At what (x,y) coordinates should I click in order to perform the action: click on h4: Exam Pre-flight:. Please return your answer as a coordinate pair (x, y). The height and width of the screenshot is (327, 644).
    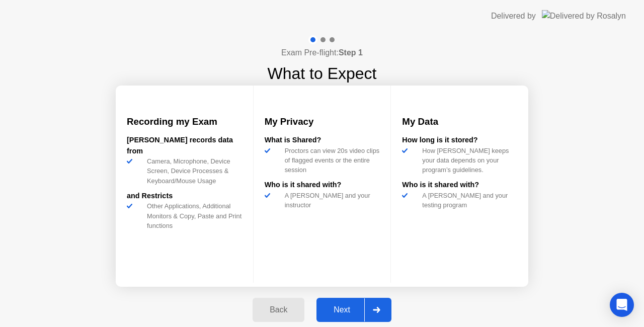
    Looking at the image, I should click on (322, 53).